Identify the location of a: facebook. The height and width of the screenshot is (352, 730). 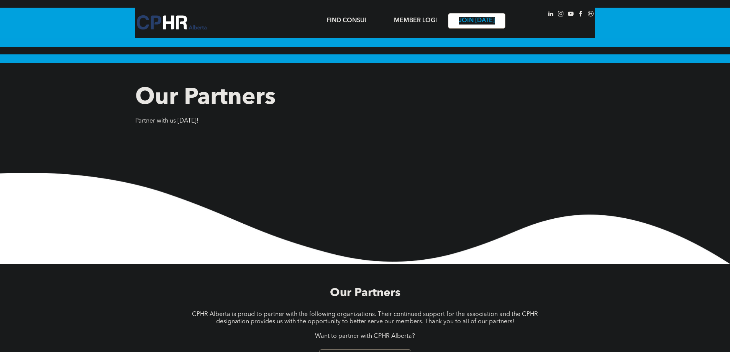
(581, 15).